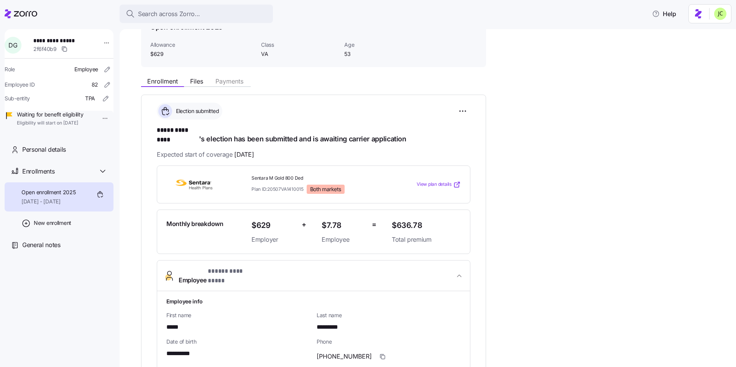  Describe the element at coordinates (229, 81) in the screenshot. I see `span: Payments` at that location.